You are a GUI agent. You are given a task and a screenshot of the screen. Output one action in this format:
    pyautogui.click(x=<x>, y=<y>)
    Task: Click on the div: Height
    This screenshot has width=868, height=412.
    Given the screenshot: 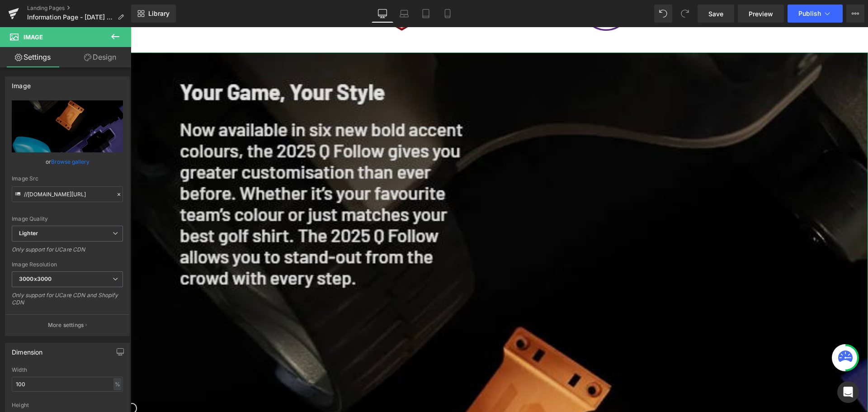 What is the action you would take?
    pyautogui.click(x=67, y=405)
    